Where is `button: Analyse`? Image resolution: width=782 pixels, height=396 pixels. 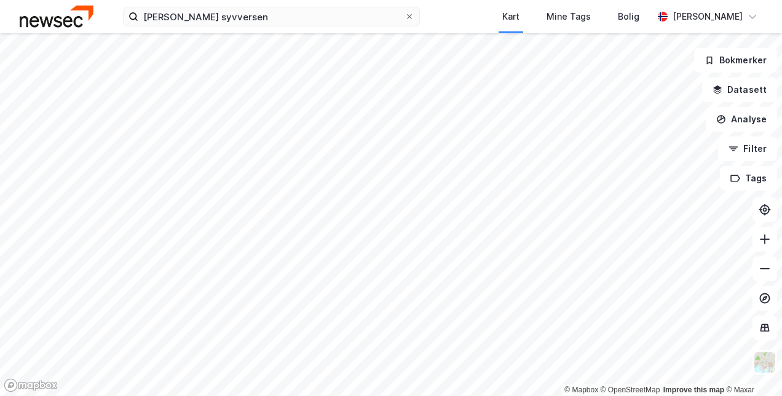 button: Analyse is located at coordinates (742, 119).